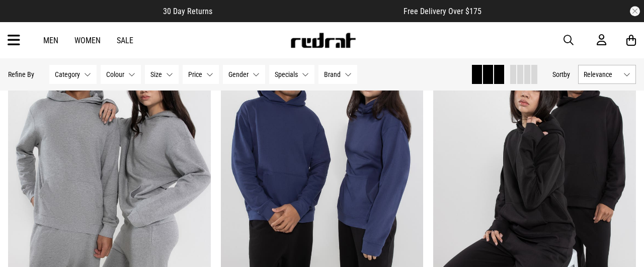 The image size is (644, 267). Describe the element at coordinates (323, 40) in the screenshot. I see `img: Redrat logo` at that location.